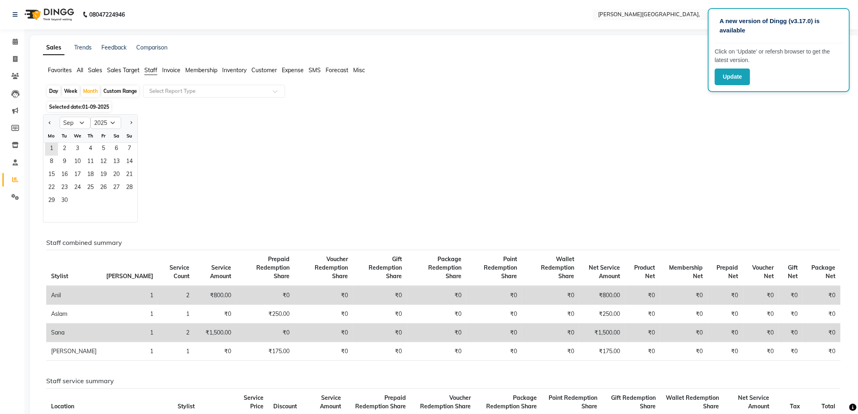  Describe the element at coordinates (51, 149) in the screenshot. I see `span: 1` at that location.